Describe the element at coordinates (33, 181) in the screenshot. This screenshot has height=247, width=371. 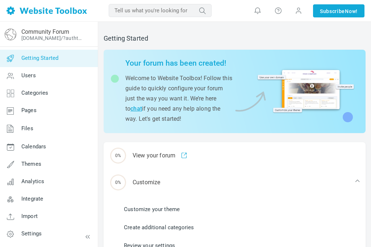
I see `span: Analytics` at that location.